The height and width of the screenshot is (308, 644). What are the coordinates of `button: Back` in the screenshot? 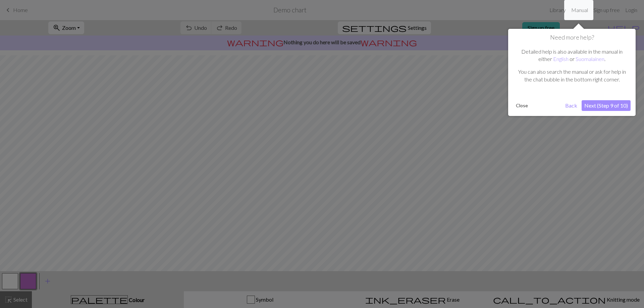 It's located at (571, 106).